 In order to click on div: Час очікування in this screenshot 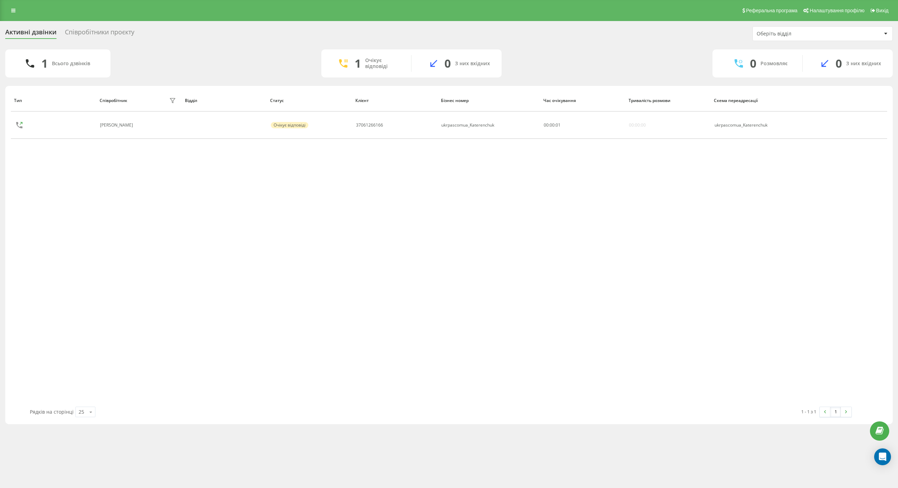, I will do `click(583, 101)`.